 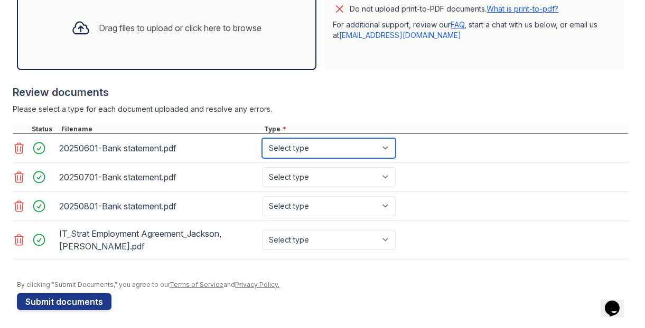 I want to click on button: Submit documents, so click(x=64, y=302).